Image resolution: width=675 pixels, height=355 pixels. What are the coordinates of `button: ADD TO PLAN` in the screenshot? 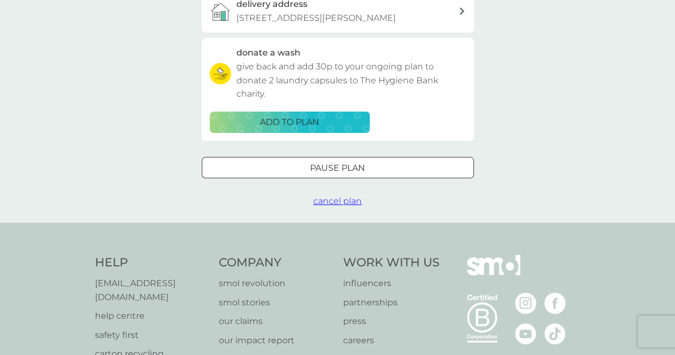 It's located at (290, 122).